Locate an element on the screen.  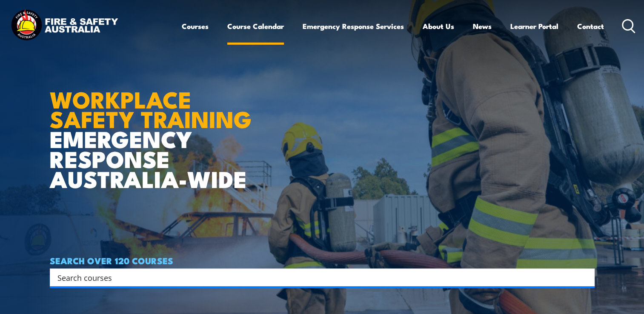
form: Search form is located at coordinates (318, 278).